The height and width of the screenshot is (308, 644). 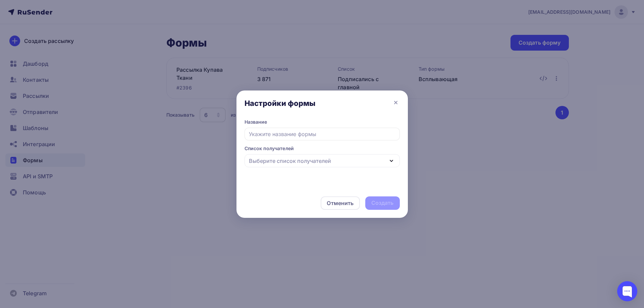 I want to click on legend: Список получателей, so click(x=322, y=150).